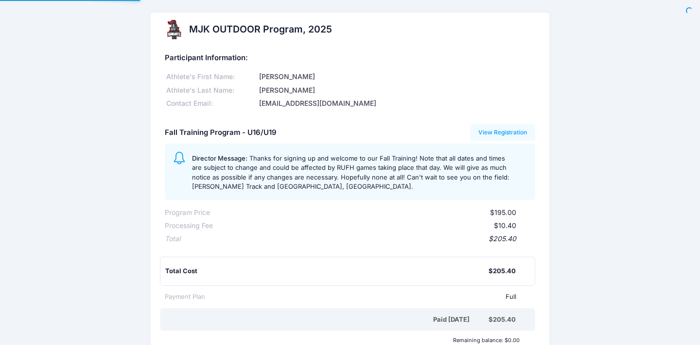 This screenshot has width=700, height=345. What do you see at coordinates (185, 297) in the screenshot?
I see `div: Payment Plan` at bounding box center [185, 297].